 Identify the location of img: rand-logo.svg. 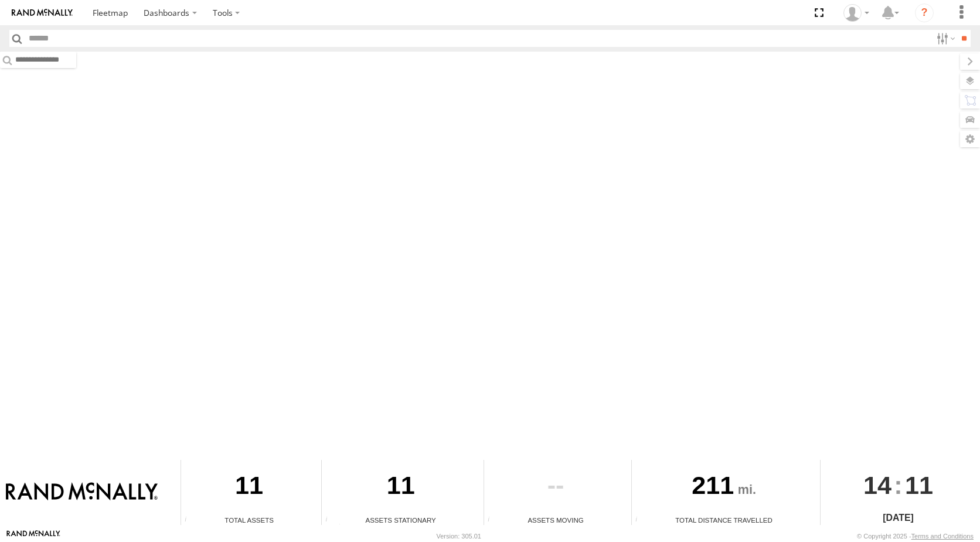
(42, 13).